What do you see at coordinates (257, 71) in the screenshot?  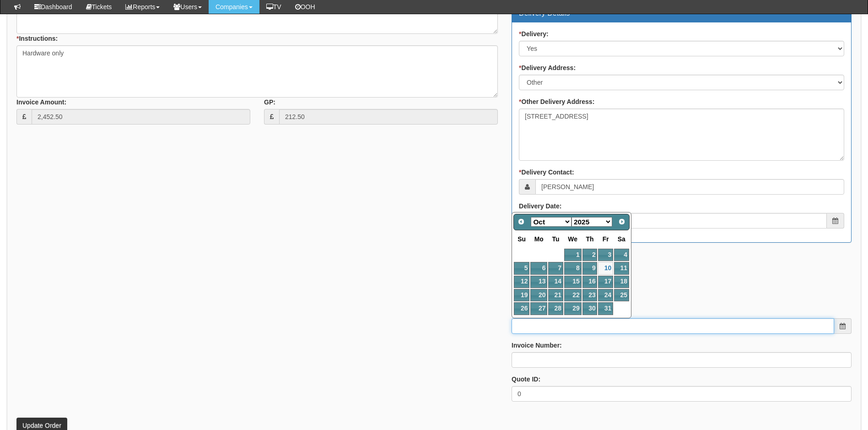 I see `textarea: Hardware only` at bounding box center [257, 71].